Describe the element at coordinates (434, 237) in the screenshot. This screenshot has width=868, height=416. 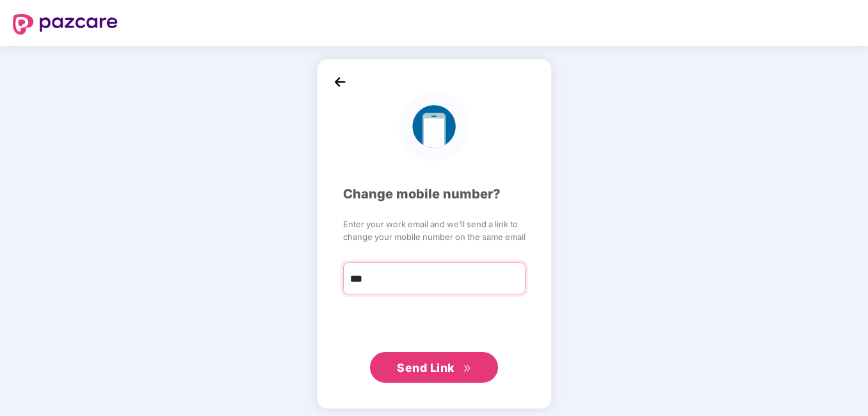
I see `span: change your mobile number on the same email` at that location.